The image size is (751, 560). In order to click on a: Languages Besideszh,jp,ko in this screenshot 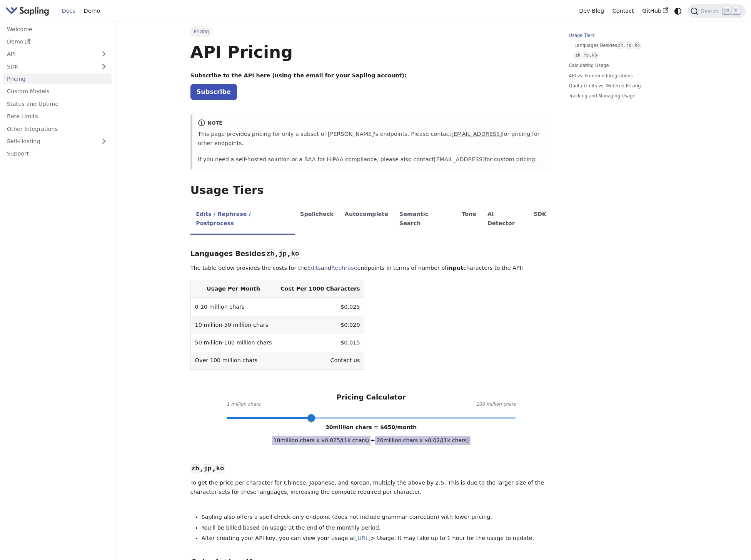, I will do `click(622, 46)`.